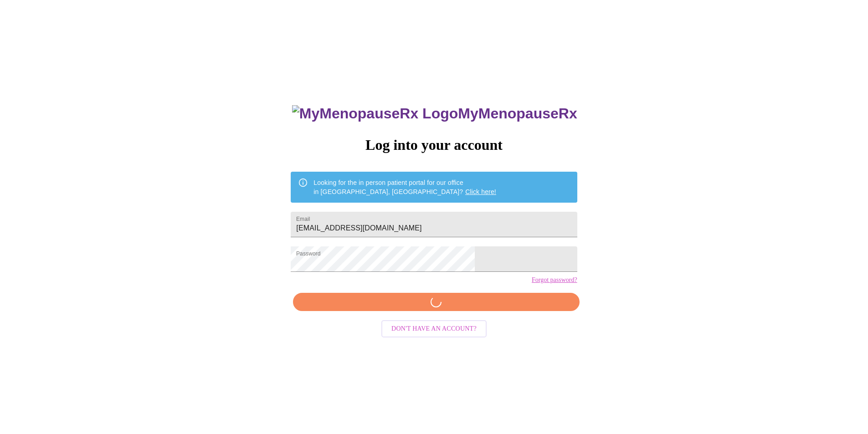 The width and height of the screenshot is (868, 434). What do you see at coordinates (555, 280) in the screenshot?
I see `a: Forgot password?` at bounding box center [555, 280].